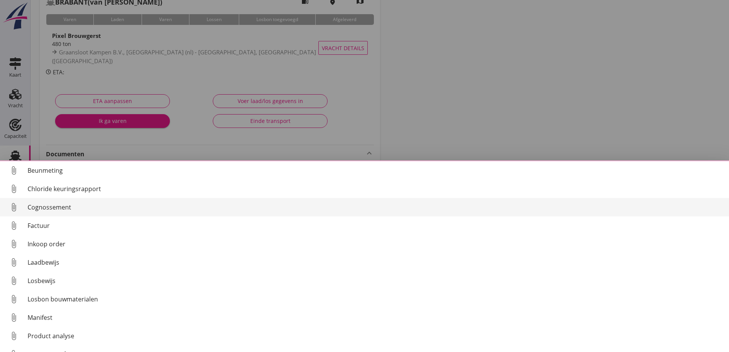 Image resolution: width=729 pixels, height=352 pixels. Describe the element at coordinates (375, 317) in the screenshot. I see `div: Manifest` at that location.